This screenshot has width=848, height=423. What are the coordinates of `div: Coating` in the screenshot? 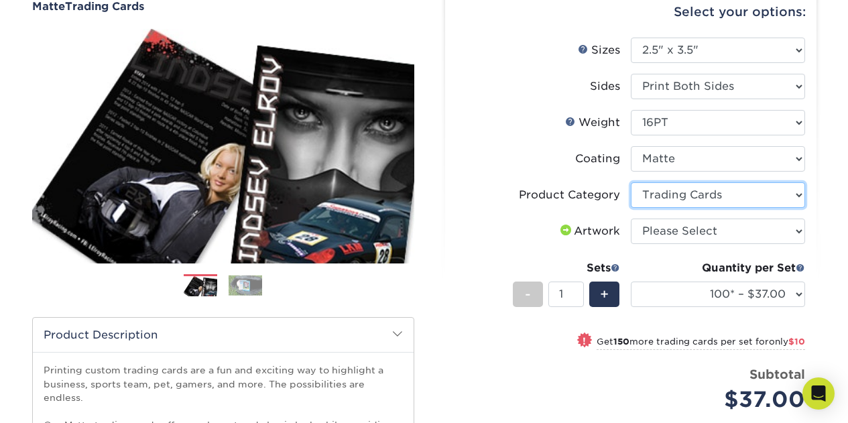 It's located at (598, 159).